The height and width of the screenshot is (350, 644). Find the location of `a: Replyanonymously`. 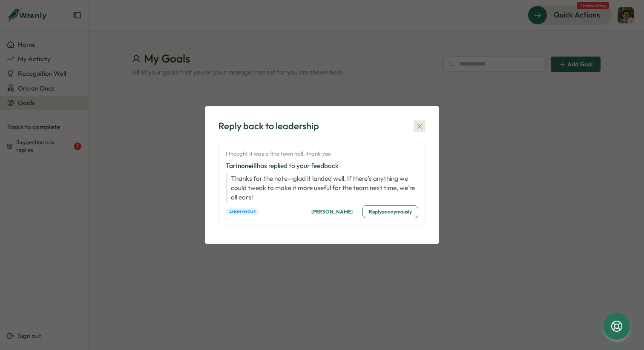

a: Replyanonymously is located at coordinates (390, 212).